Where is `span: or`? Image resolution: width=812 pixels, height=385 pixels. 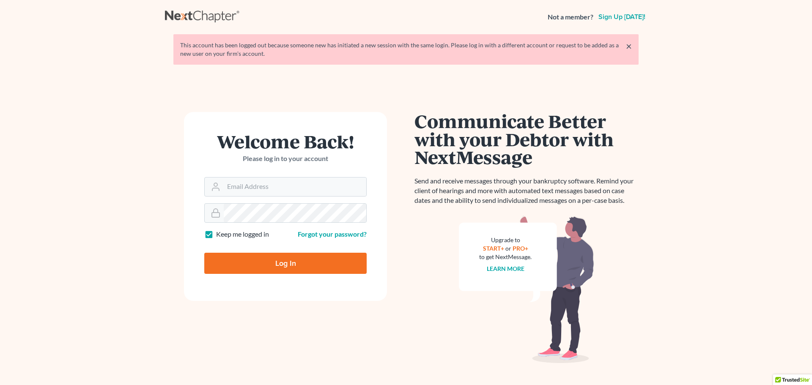 span: or is located at coordinates (508, 248).